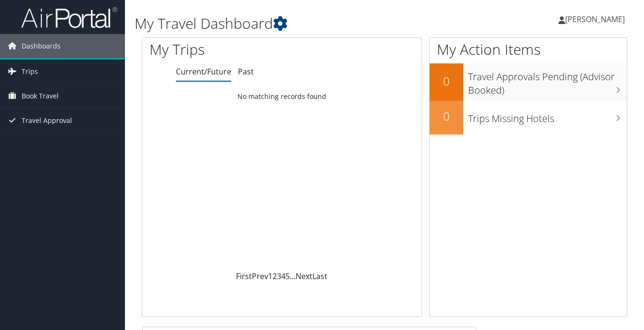  What do you see at coordinates (275, 277) in the screenshot?
I see `a: 2` at bounding box center [275, 277].